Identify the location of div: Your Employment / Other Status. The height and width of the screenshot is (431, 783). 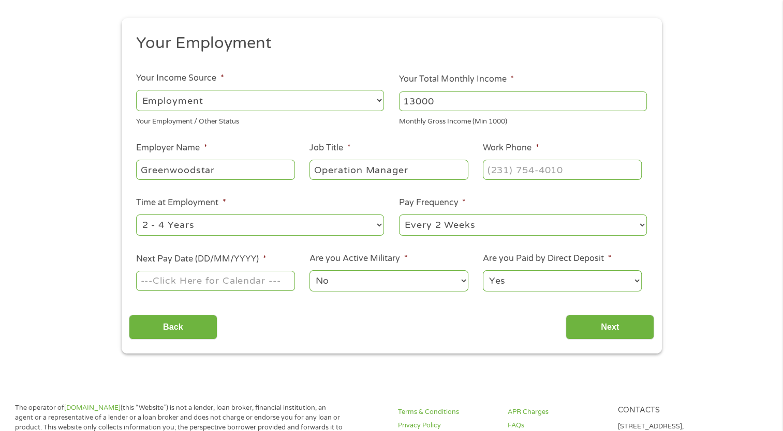
(260, 120).